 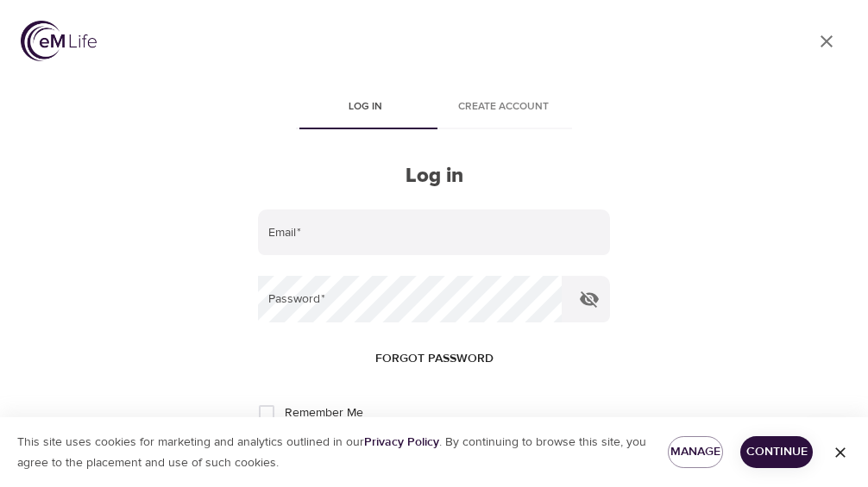 What do you see at coordinates (401, 442) in the screenshot?
I see `b: Privacy Policy` at bounding box center [401, 442].